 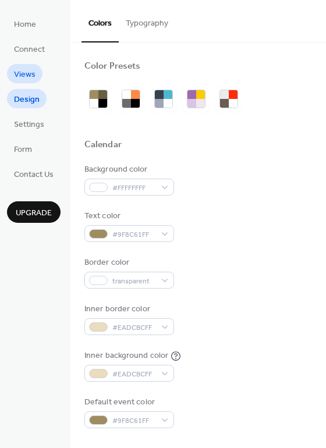 What do you see at coordinates (27, 100) in the screenshot?
I see `span: Design` at bounding box center [27, 100].